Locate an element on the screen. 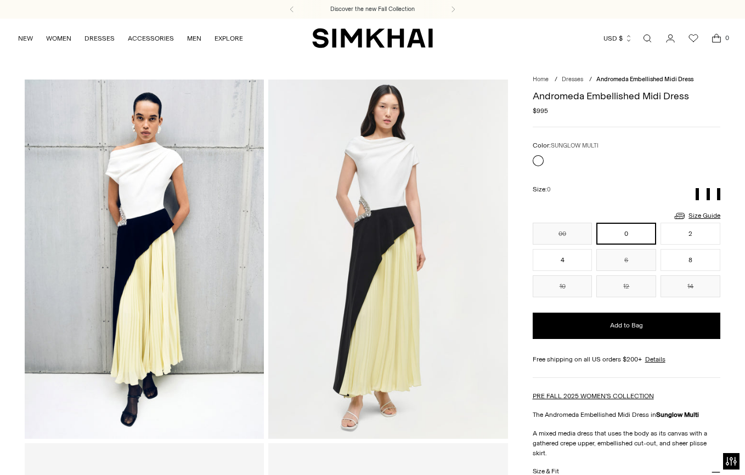 The width and height of the screenshot is (745, 475). a: EXPLORE is located at coordinates (229, 38).